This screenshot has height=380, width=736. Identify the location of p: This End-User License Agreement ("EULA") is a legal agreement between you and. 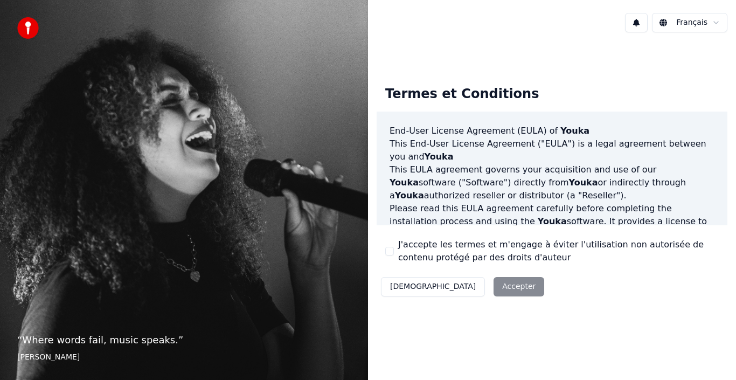
(552, 150).